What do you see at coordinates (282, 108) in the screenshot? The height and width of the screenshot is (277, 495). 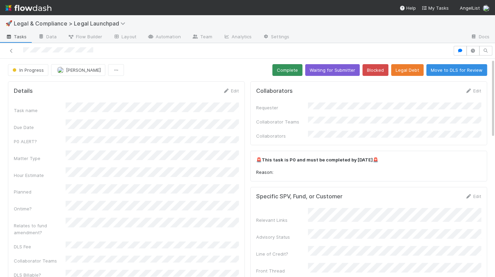 I see `div: Requester` at bounding box center [282, 108].